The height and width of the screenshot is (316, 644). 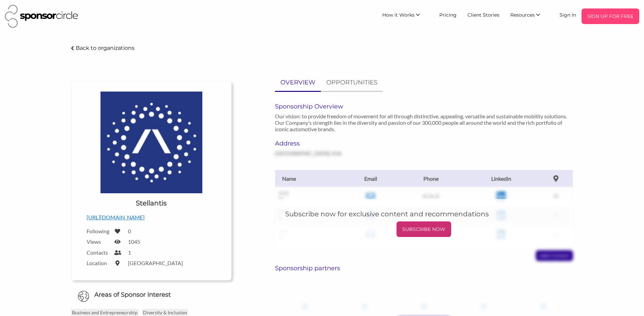 What do you see at coordinates (501, 179) in the screenshot?
I see `th: Linkedin` at bounding box center [501, 179].